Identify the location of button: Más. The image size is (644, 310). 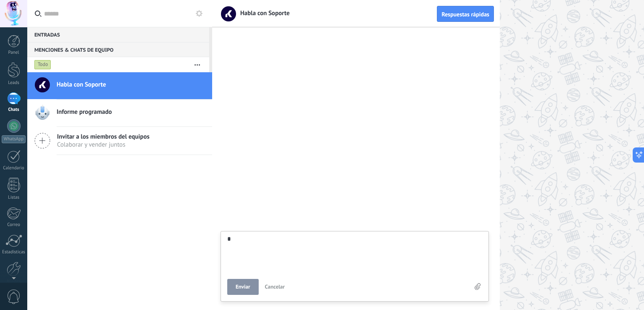
(197, 65).